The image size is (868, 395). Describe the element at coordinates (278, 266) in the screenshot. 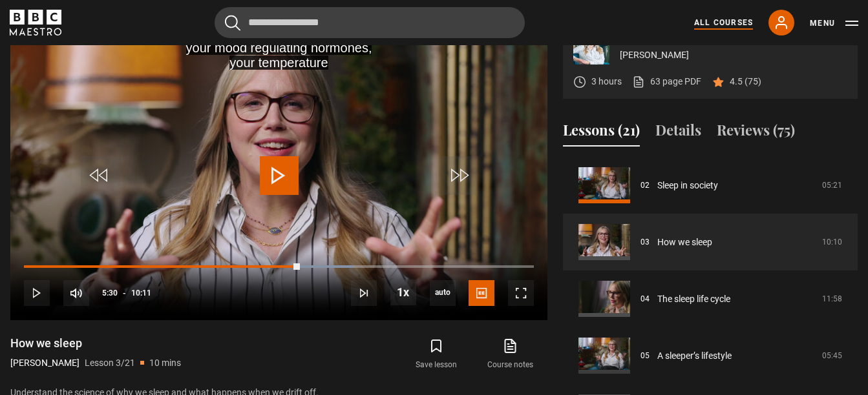

I see `div: Progress Bar` at that location.